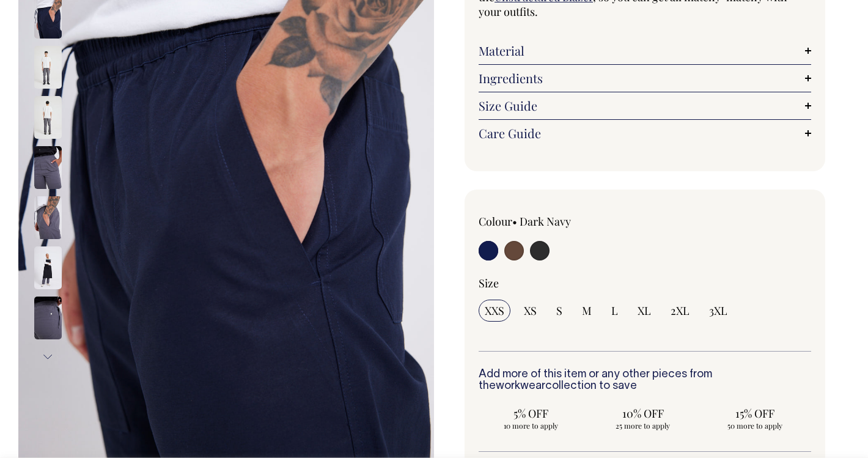  I want to click on span: XS, so click(530, 310).